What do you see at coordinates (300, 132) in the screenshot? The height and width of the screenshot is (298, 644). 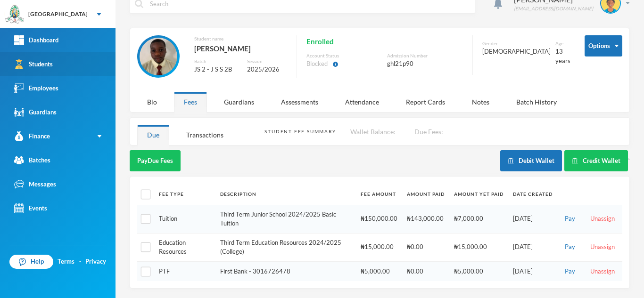 I see `div: Student Fee Summary` at bounding box center [300, 132].